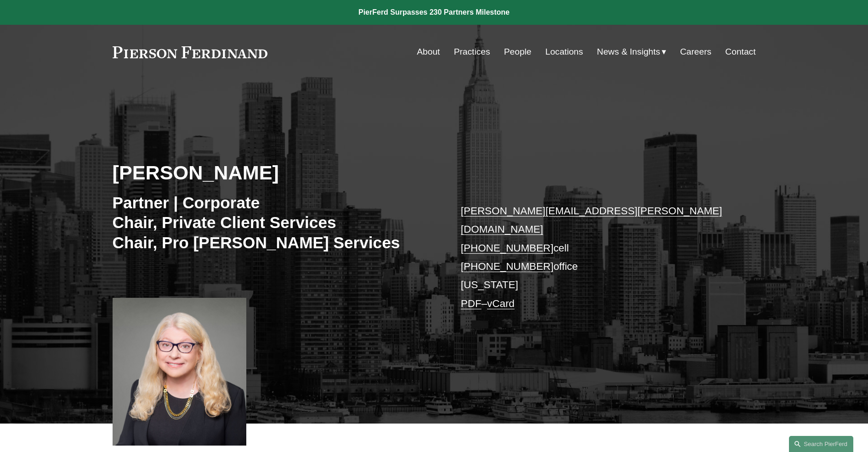 Image resolution: width=868 pixels, height=452 pixels. I want to click on a: Search this site, so click(821, 444).